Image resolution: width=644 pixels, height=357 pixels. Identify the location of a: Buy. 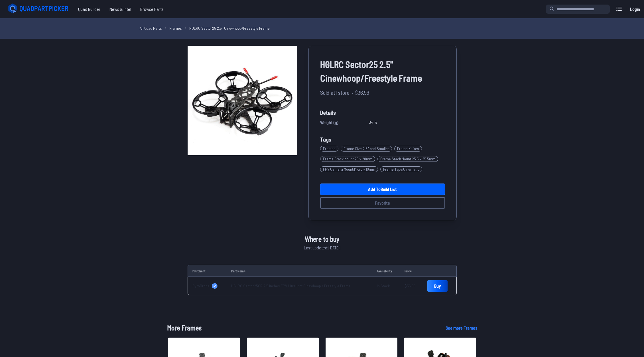
(438, 286).